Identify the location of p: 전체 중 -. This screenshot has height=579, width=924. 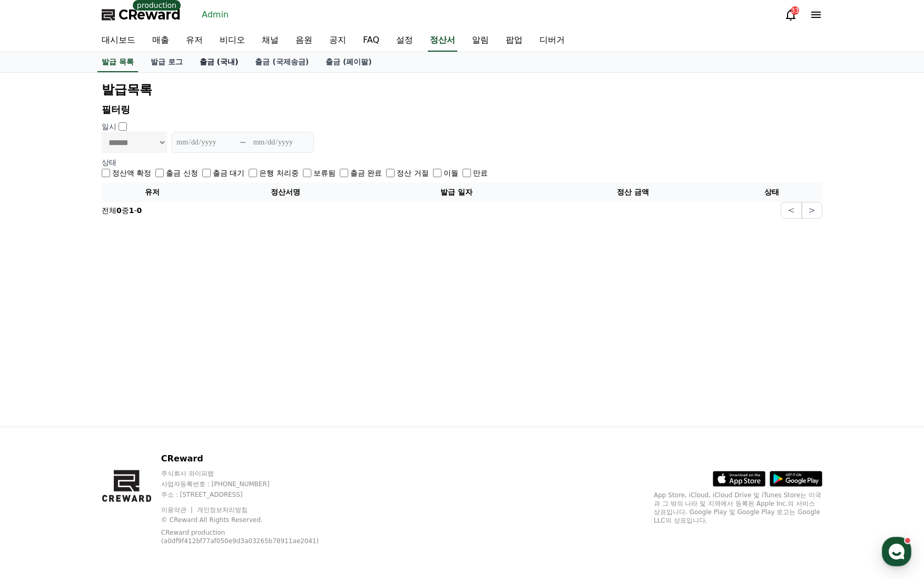
(121, 210).